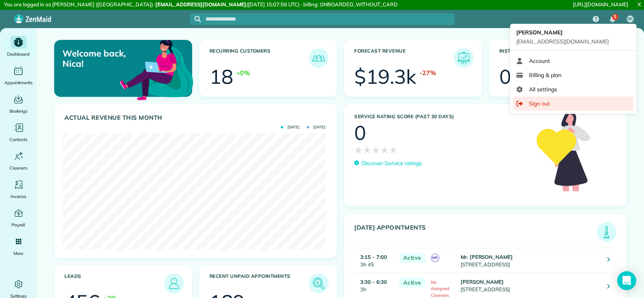  What do you see at coordinates (19, 196) in the screenshot?
I see `span: Invoices` at bounding box center [19, 196].